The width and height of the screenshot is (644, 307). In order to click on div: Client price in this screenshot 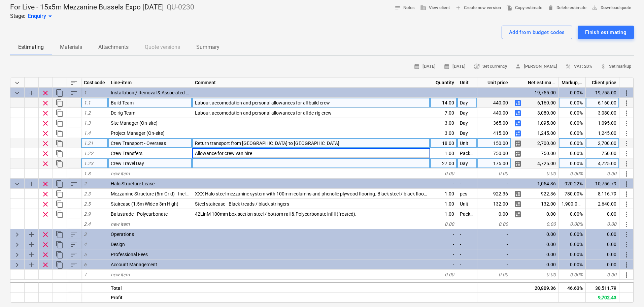, I will do `click(603, 83)`.